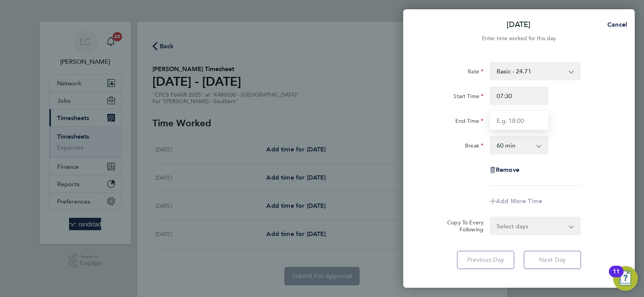 This screenshot has height=297, width=644. I want to click on div: Enter time worked for this day., so click(519, 39).